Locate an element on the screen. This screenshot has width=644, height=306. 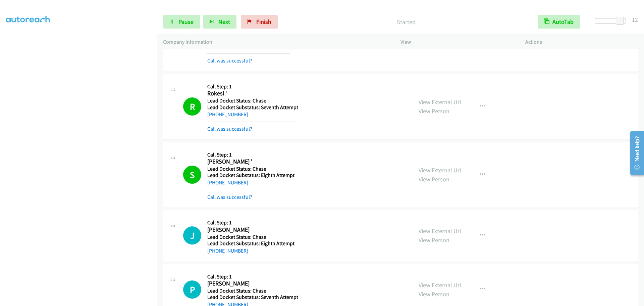
span: Finish is located at coordinates (264, 21).